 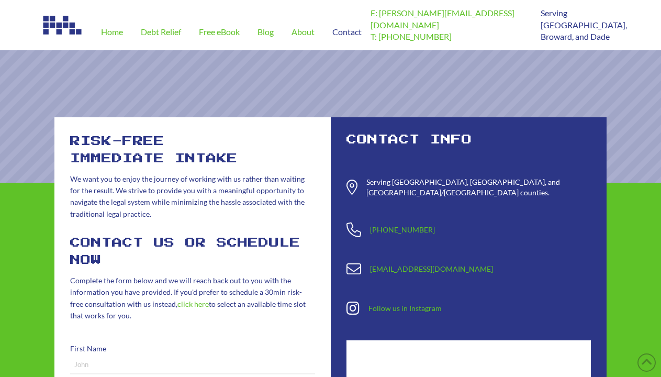 I want to click on label: First Name, so click(x=193, y=349).